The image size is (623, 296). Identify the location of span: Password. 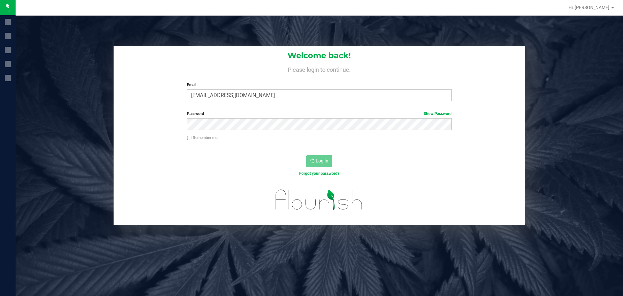
(195, 114).